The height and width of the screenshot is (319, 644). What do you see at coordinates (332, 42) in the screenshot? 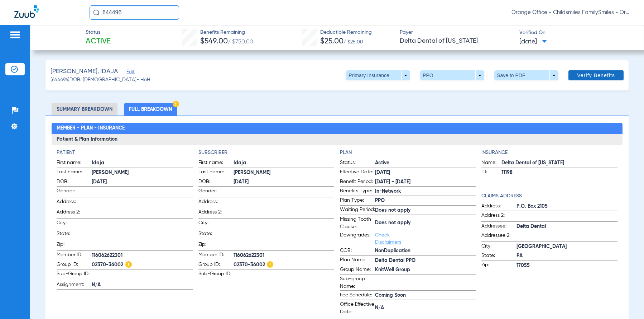
I see `span: $25.00` at bounding box center [332, 42].